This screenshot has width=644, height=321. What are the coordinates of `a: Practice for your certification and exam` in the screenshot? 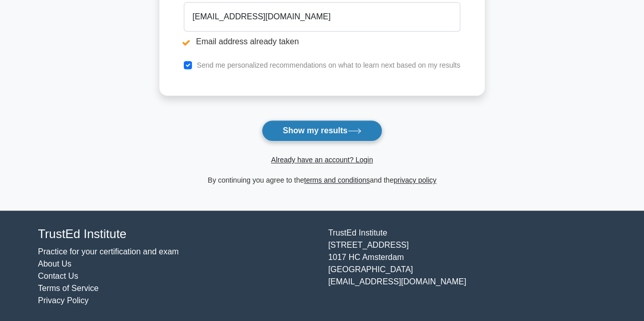 It's located at (108, 251).